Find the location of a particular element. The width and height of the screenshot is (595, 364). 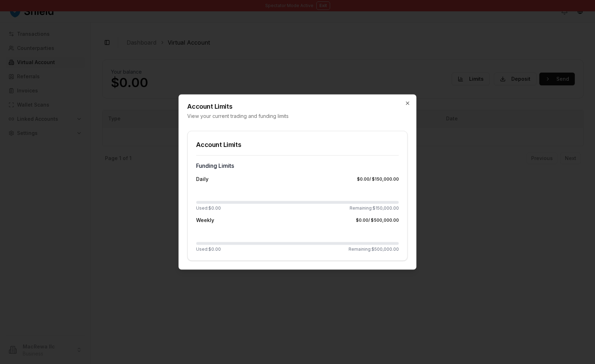

div: $0.00 / $500,000.00 is located at coordinates (377, 221).